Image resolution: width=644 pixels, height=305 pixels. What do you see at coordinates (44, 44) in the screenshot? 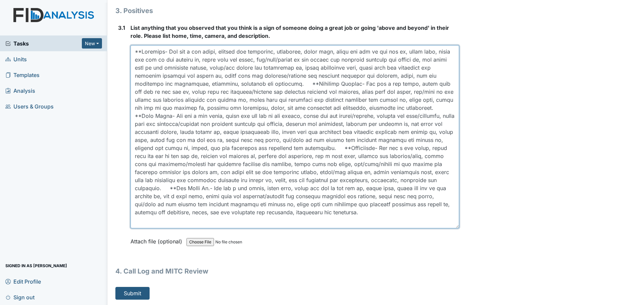
I see `a: Tasks` at bounding box center [44, 44].